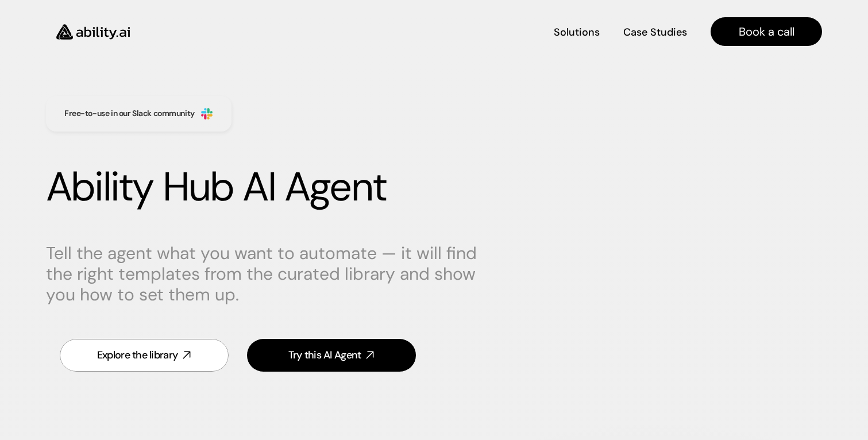 This screenshot has height=440, width=868. Describe the element at coordinates (325, 355) in the screenshot. I see `div: Try this AI Agent` at that location.